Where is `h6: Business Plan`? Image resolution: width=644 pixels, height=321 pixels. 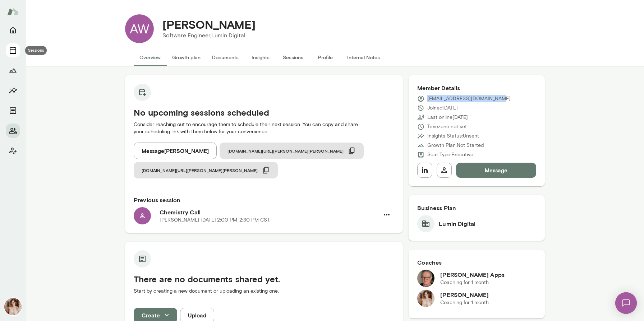 h6: Business Plan is located at coordinates (477, 208).